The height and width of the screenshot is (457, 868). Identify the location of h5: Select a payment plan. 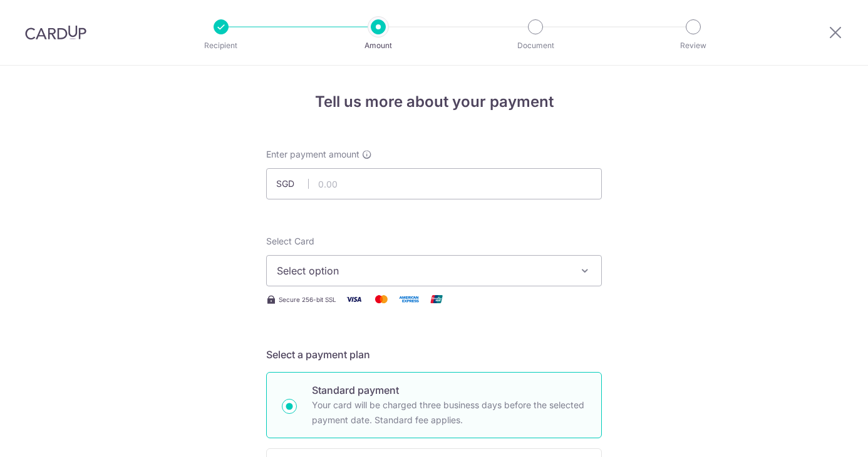
(434, 354).